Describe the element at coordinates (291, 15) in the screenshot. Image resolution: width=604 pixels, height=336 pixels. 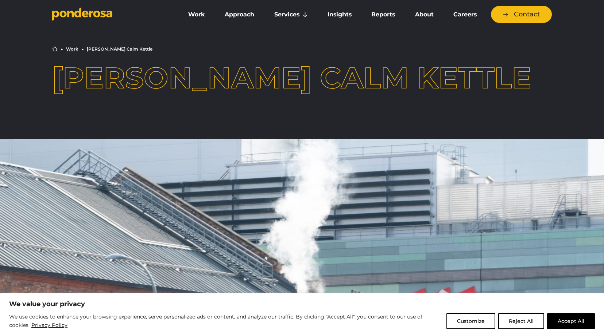
I see `a: Services` at that location.